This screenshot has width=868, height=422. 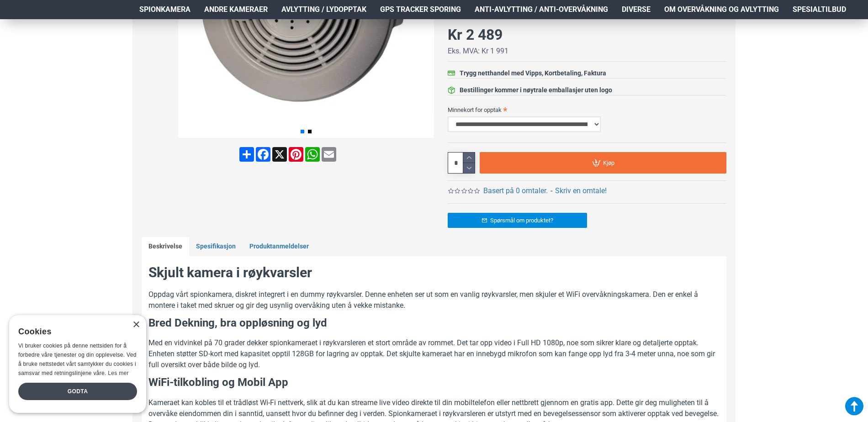 I want to click on span: Vi bruker cookies på denne nettsiden for å forbedre våre tjenester og din opplevelse. Ved å bruke..., so click(x=77, y=359).